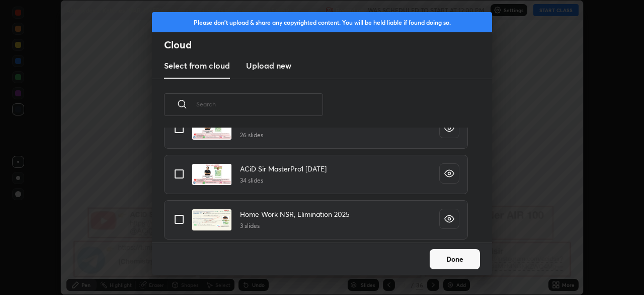 The image size is (644, 295). Describe the element at coordinates (283, 180) in the screenshot. I see `h5: 34 slides` at that location.